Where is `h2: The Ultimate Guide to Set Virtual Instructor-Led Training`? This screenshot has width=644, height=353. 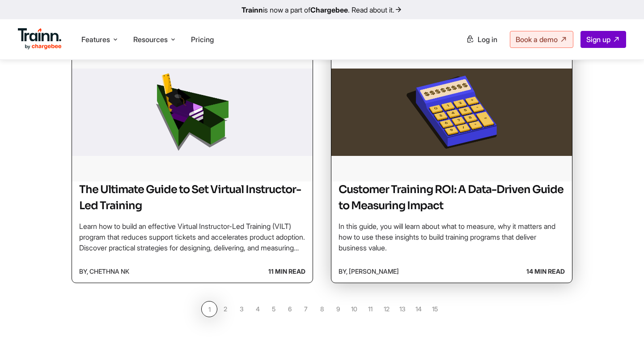 h2: The Ultimate Guide to Set Virtual Instructor-Led Training is located at coordinates (192, 197).